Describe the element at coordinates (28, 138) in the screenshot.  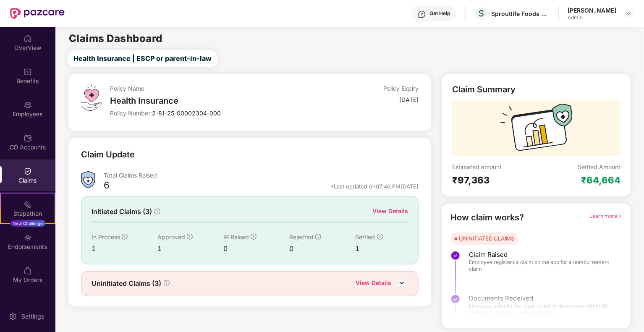
I see `img: svg+xml;base64,PHN2ZyBpZD0iQ0RfQWNjb3VudHMiIGRhdGEtbmFtZT0iQ0QgQWNjb3VudHMiIHhtbG5zPSJodHRwOi8vd3...` at that location.